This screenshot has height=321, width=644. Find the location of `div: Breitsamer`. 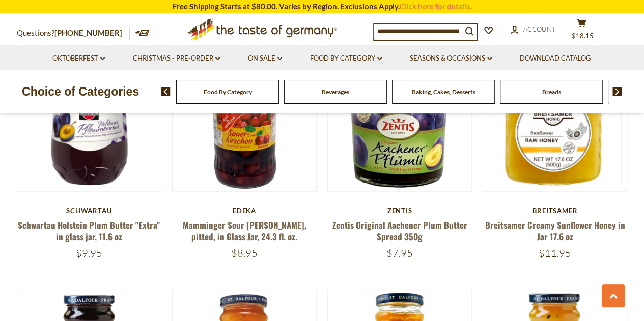

div: Breitsamer is located at coordinates (555, 210).